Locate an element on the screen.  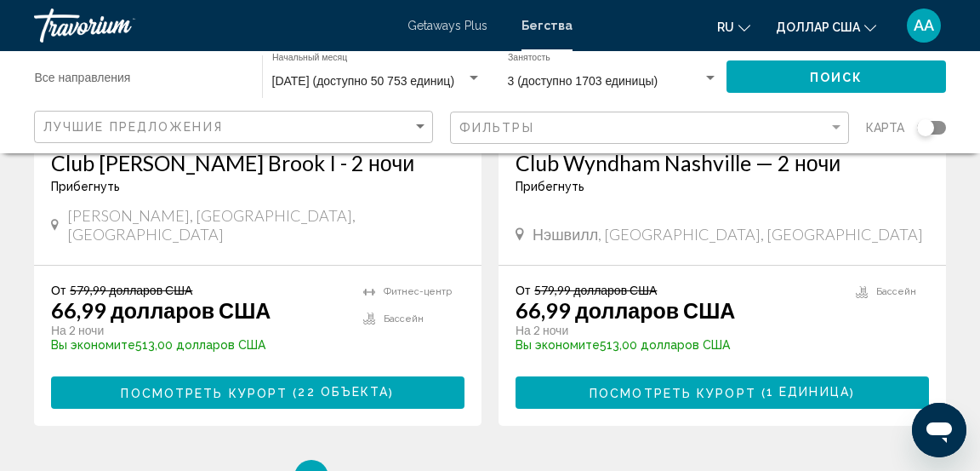
button: Фильтр is located at coordinates (649, 128).